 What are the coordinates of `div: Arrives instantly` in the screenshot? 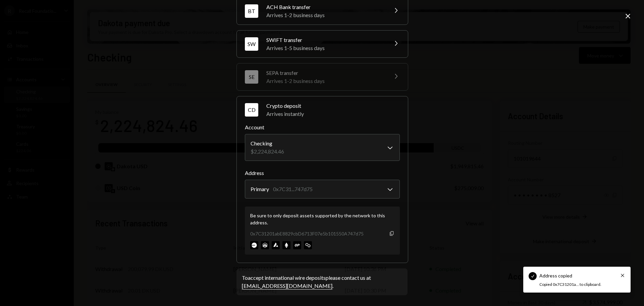 It's located at (333, 114).